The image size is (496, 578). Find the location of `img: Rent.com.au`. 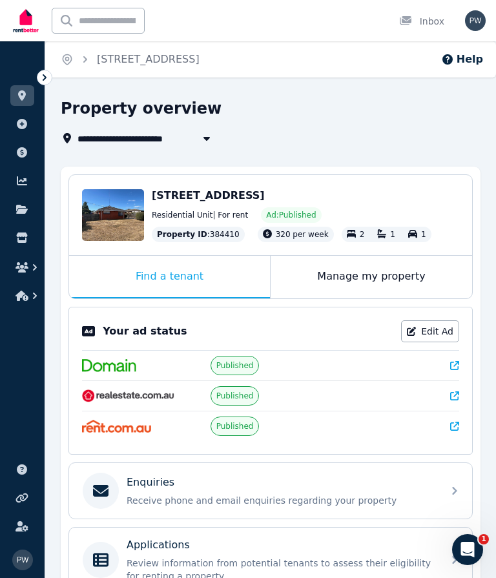

img: Rent.com.au is located at coordinates (116, 426).